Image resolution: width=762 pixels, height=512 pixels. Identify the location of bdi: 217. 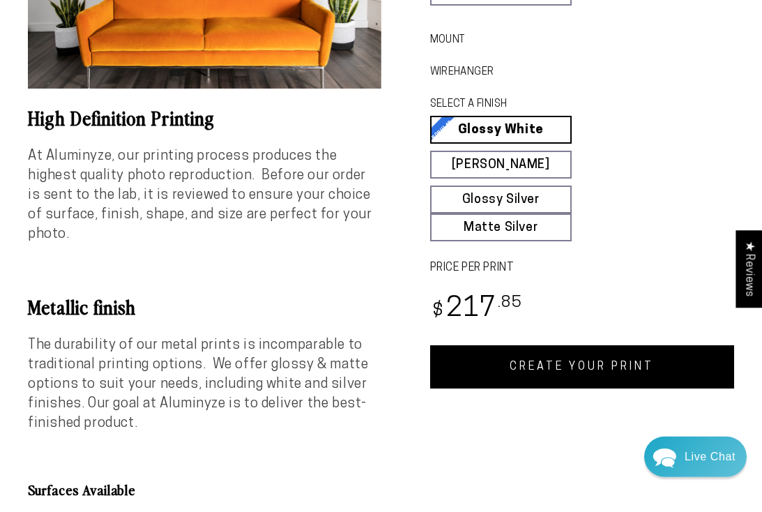
(476, 309).